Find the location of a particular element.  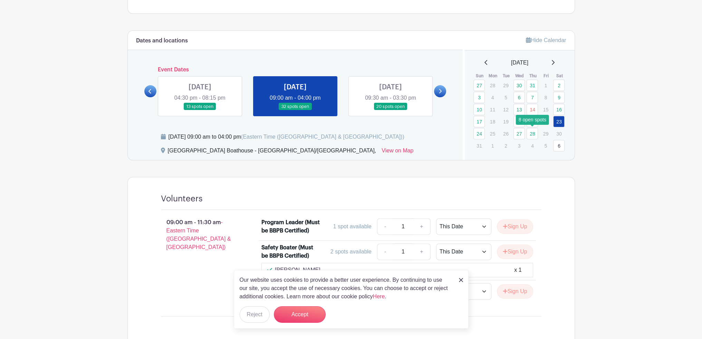

a: 13 is located at coordinates (519, 109).